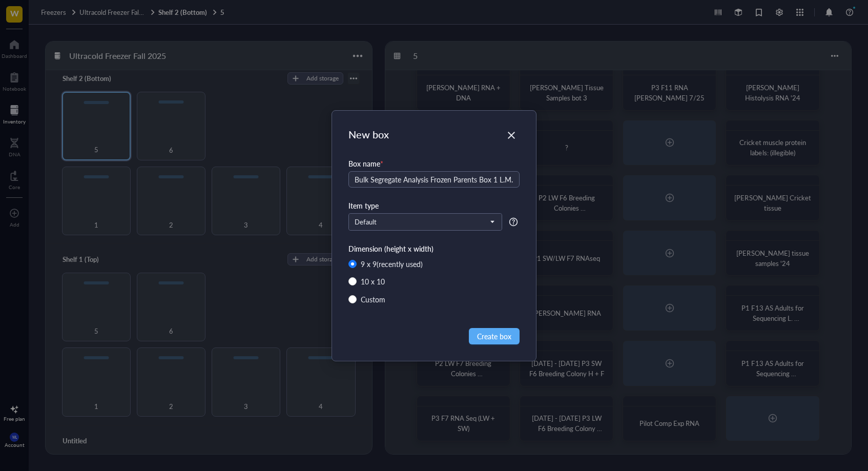 This screenshot has width=868, height=471. What do you see at coordinates (392, 264) in the screenshot?
I see `div: 9 x 9 (recently used)` at bounding box center [392, 264].